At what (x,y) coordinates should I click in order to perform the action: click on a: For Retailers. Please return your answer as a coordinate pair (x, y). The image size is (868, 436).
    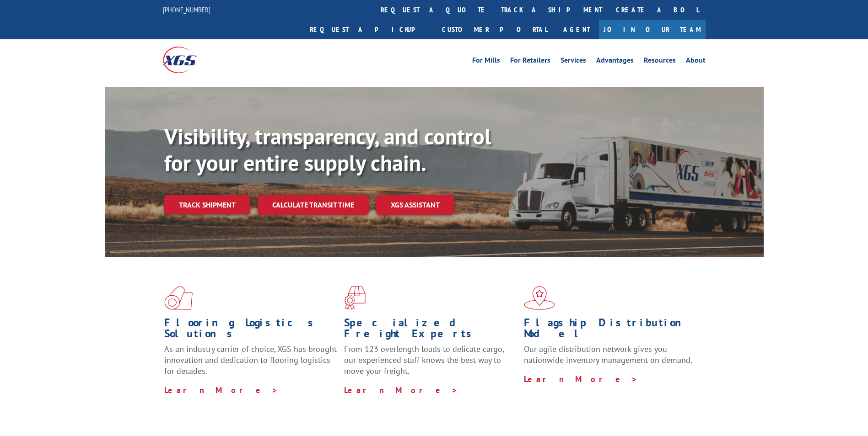
    Looking at the image, I should click on (531, 61).